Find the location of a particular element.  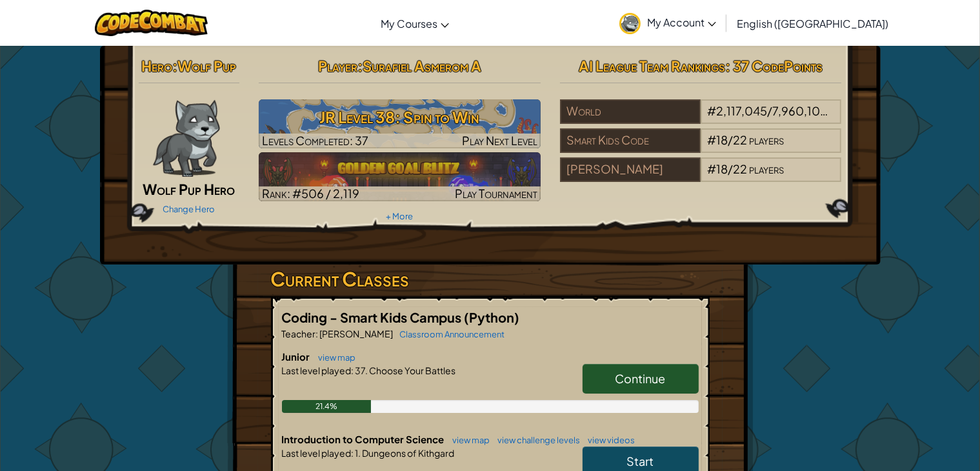

span: My Courses is located at coordinates (409, 23).